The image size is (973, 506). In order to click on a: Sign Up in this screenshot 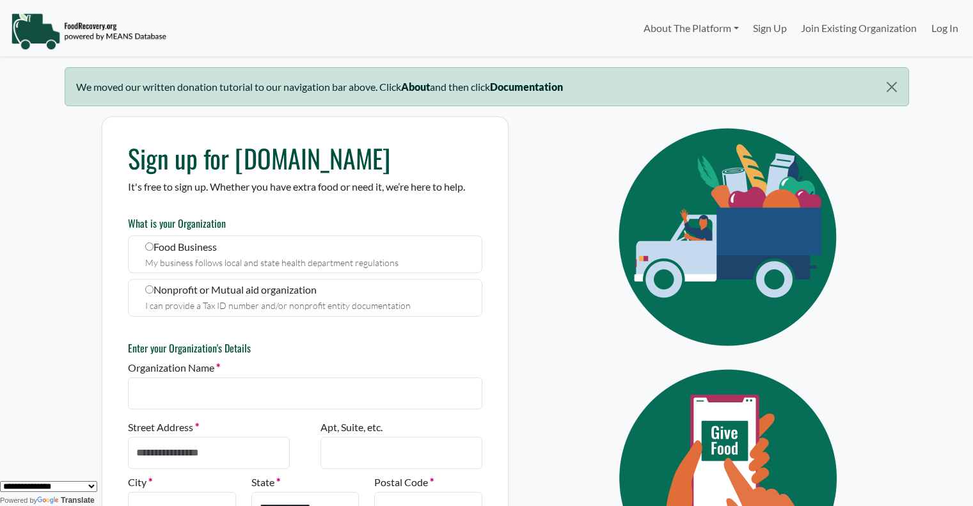, I will do `click(770, 28)`.